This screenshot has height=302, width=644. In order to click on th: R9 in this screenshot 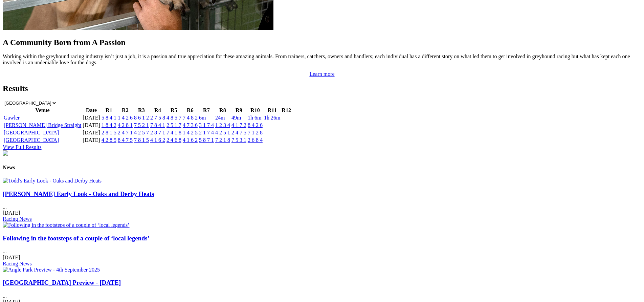, I will do `click(239, 110)`.